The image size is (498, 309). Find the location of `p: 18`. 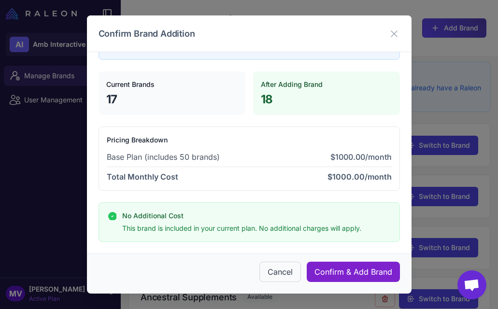

p: 18 is located at coordinates (327, 100).